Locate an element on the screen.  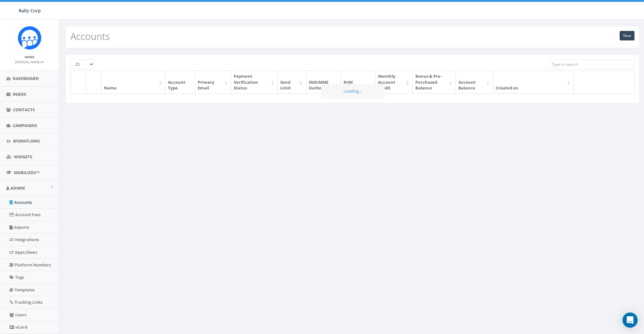
span: Rally Corp is located at coordinates (30, 11).